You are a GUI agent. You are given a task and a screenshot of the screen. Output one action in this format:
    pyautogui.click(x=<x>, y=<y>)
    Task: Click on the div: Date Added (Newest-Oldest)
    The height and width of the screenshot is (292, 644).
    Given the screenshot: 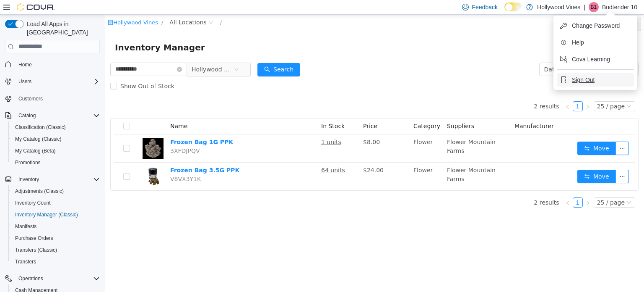 What is the action you would take?
    pyautogui.click(x=481, y=54)
    